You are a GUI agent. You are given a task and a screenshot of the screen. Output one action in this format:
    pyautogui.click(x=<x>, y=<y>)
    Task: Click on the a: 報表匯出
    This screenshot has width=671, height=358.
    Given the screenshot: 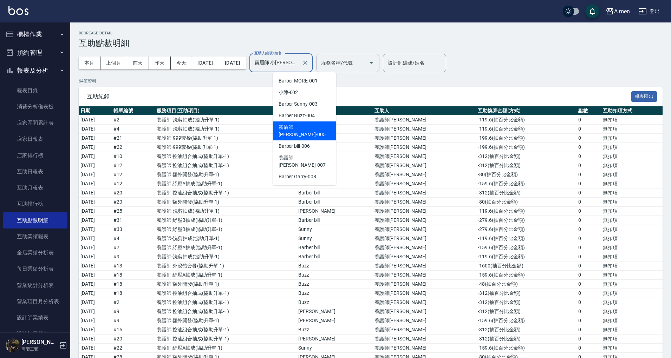 What is the action you would take?
    pyautogui.click(x=644, y=96)
    